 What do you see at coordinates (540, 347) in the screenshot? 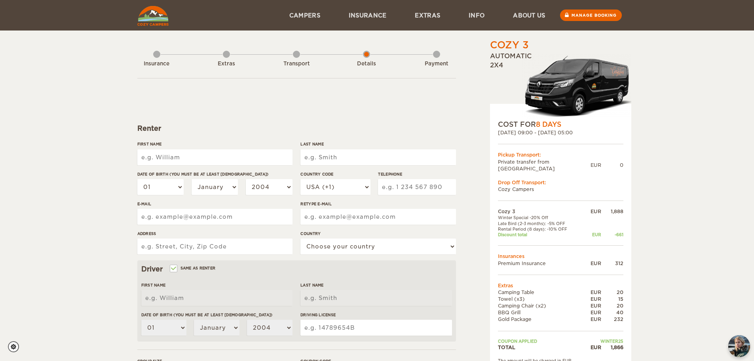
I see `td: TOTAL` at bounding box center [540, 347].